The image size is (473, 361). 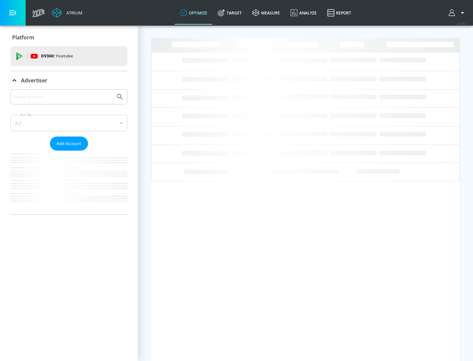 What do you see at coordinates (339, 13) in the screenshot?
I see `a: Report` at bounding box center [339, 13].